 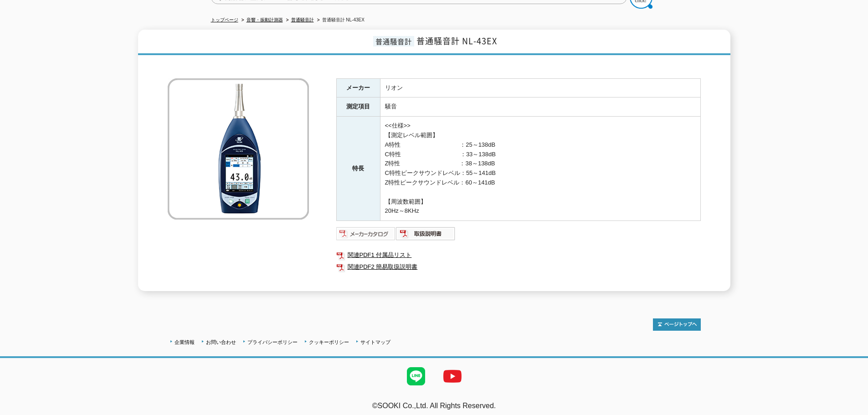 I want to click on a: 取扱説明書, so click(x=426, y=235).